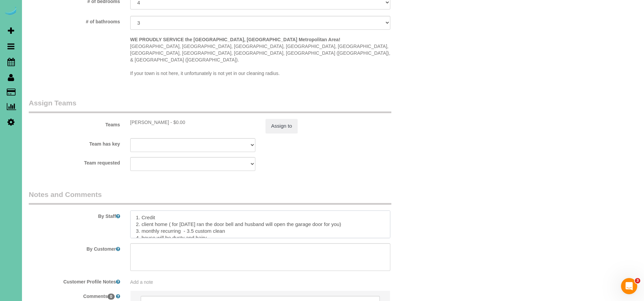 The height and width of the screenshot is (301, 644). What do you see at coordinates (75, 295) in the screenshot?
I see `label: Comments` at bounding box center [75, 295].